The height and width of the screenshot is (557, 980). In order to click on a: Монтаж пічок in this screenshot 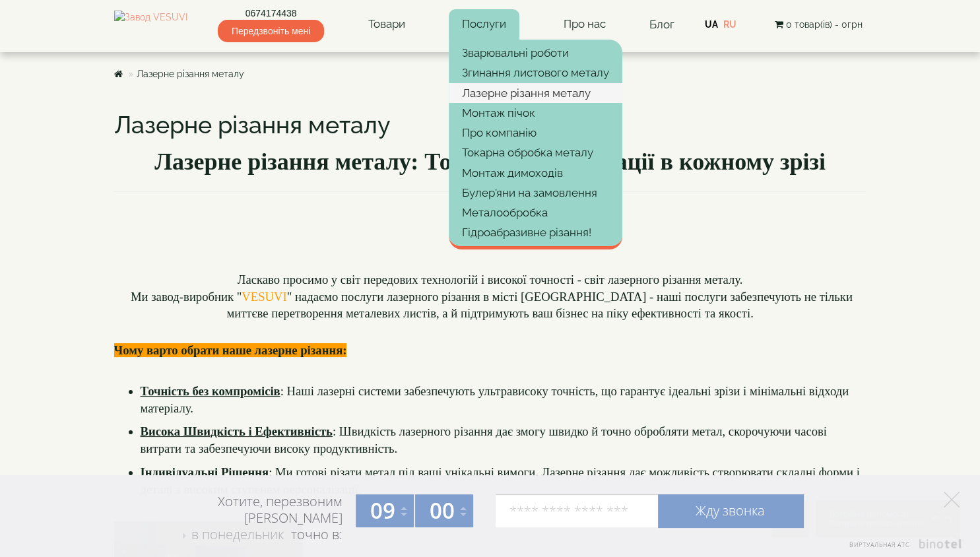, I will do `click(535, 113)`.